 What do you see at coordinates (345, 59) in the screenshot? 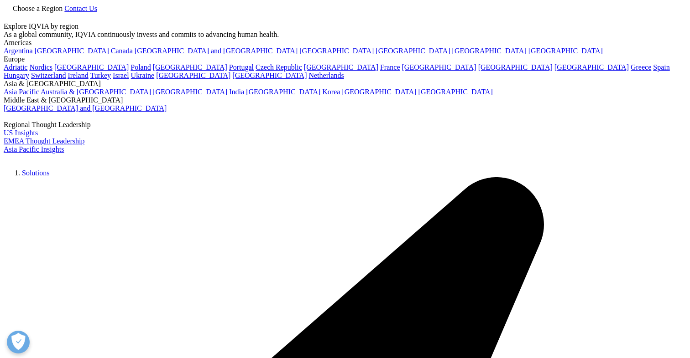
I see `div: Europe` at bounding box center [345, 59].